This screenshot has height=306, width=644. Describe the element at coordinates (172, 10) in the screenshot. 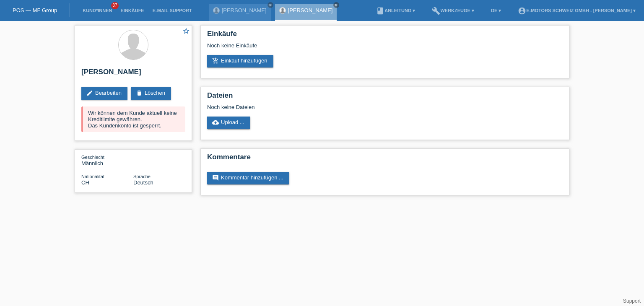

I see `a: E-Mail Support` at that location.